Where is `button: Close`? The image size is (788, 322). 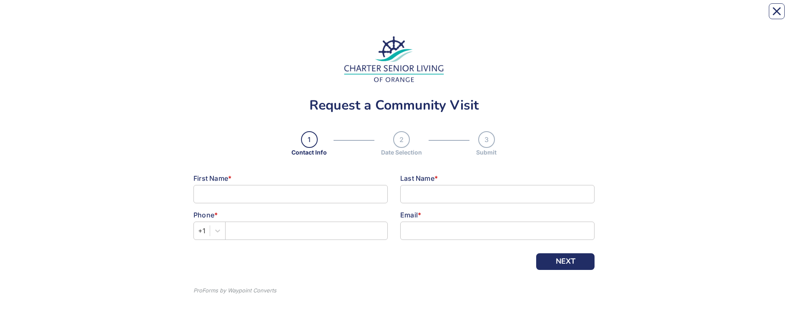 button: Close is located at coordinates (776, 11).